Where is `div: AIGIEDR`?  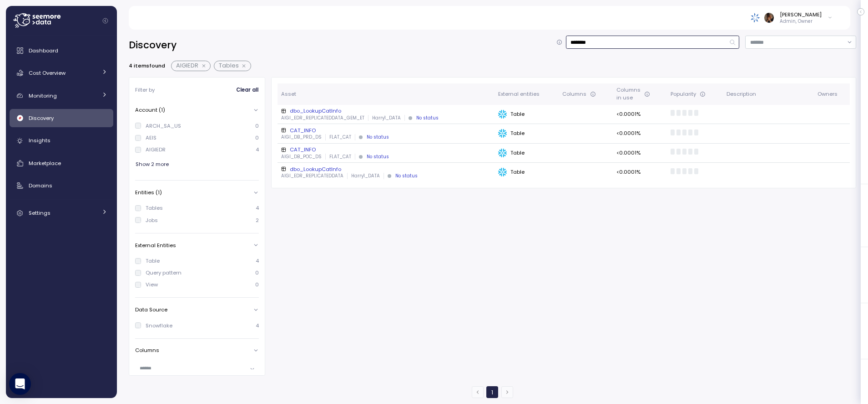 div: AIGIEDR is located at coordinates (156, 149).